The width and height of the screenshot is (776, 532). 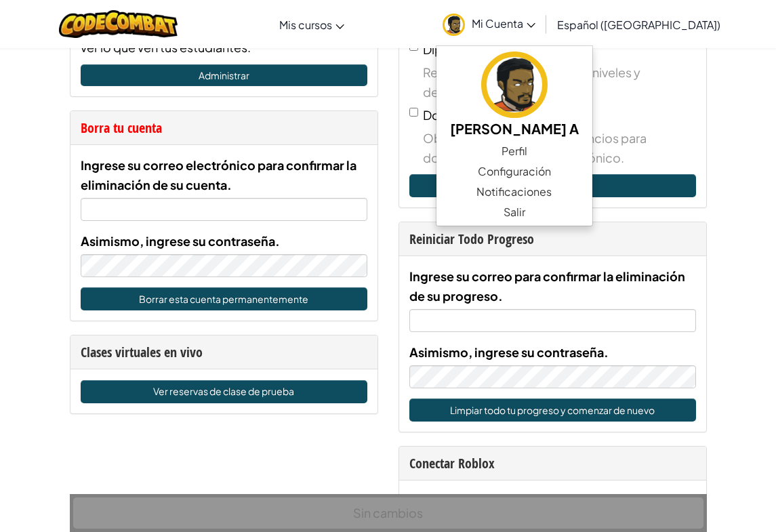 What do you see at coordinates (224, 175) in the screenshot?
I see `label: Ingrese su correo electrónico para confirmar la eliminación de su cuenta.` at bounding box center [224, 175].